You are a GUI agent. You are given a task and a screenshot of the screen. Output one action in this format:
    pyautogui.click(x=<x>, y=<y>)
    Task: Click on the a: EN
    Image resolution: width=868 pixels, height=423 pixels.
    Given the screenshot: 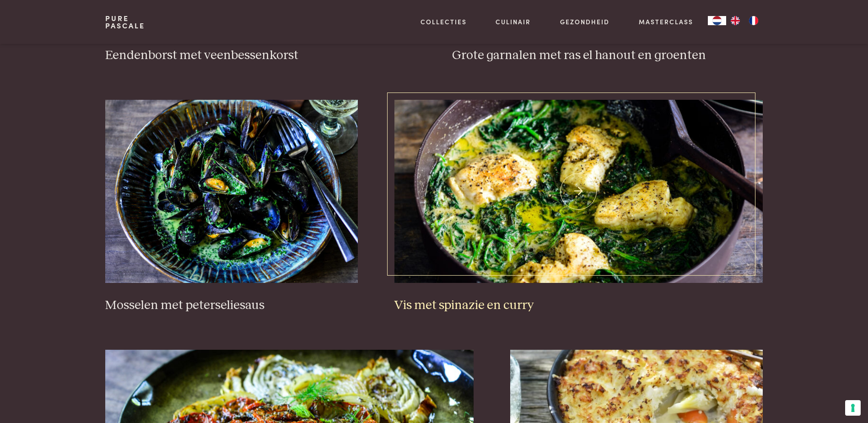 What is the action you would take?
    pyautogui.click(x=735, y=20)
    